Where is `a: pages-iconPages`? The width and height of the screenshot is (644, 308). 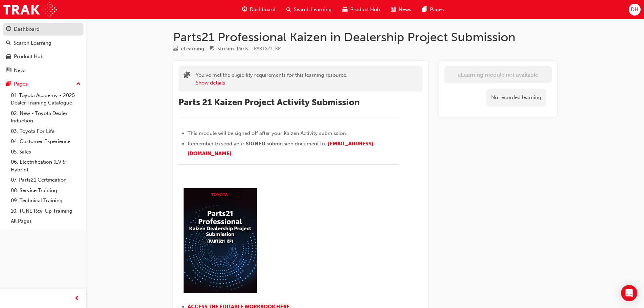 a: pages-iconPages is located at coordinates (433, 9).